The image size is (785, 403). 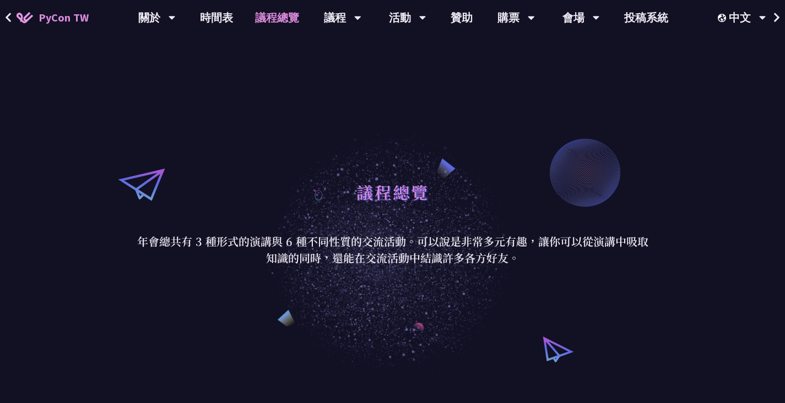 I want to click on p: 年會總共有 3 種形式的演講與 6 種不同性質的交流活動。可以說是非常多元有趣，讓你可以從演講中吸取知識的同時，還能在交流活動中結識許多各方好友。, so click(x=393, y=250).